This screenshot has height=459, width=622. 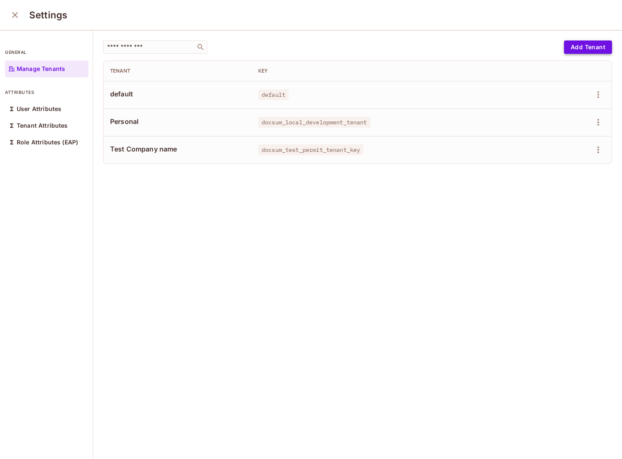 What do you see at coordinates (177, 71) in the screenshot?
I see `div: Tenant` at bounding box center [177, 71].